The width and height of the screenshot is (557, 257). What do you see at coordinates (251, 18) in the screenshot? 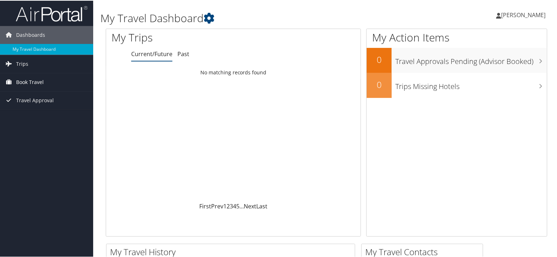
I see `h1: My Travel Dashboard` at bounding box center [251, 18].